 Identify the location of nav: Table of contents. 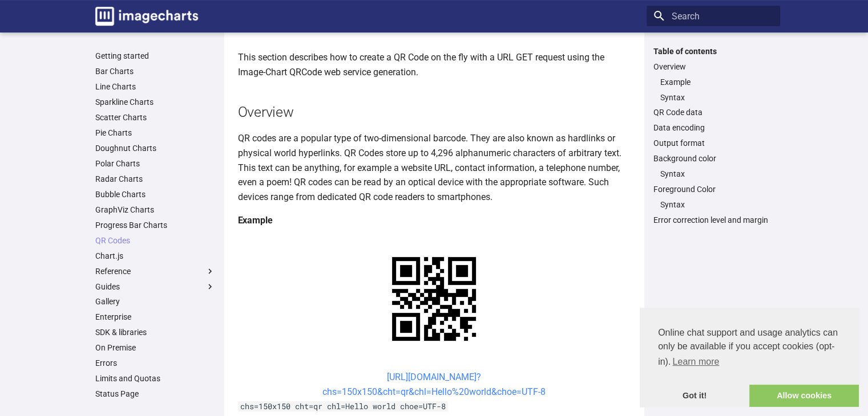
(713, 135).